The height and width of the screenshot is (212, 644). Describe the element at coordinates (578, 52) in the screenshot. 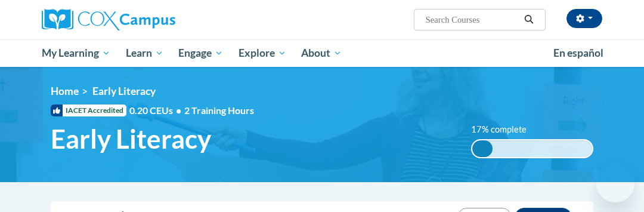

I see `span: En español` at that location.